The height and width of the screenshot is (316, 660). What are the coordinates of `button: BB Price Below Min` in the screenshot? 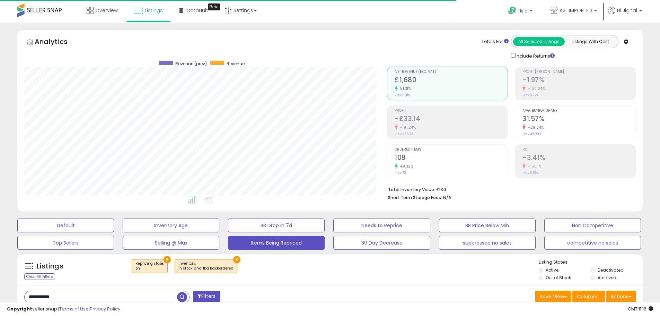 It's located at (487, 225).